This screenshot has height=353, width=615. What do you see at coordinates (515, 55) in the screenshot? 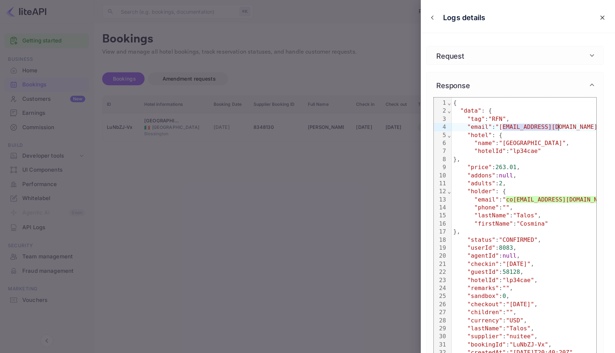
I see `div: Request` at bounding box center [515, 55].